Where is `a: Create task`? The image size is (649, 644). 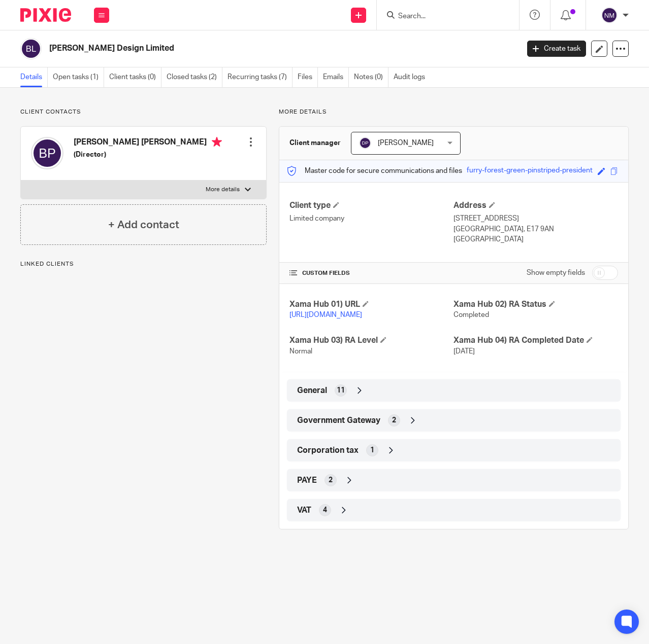 a: Create task is located at coordinates (557, 49).